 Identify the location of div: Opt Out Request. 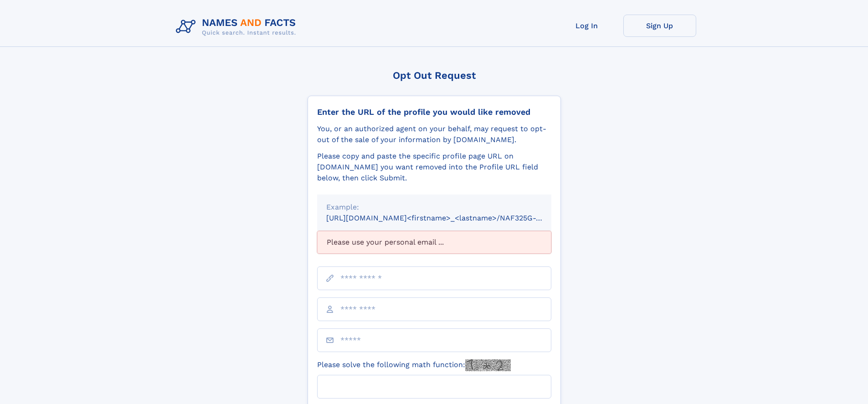
(434, 76).